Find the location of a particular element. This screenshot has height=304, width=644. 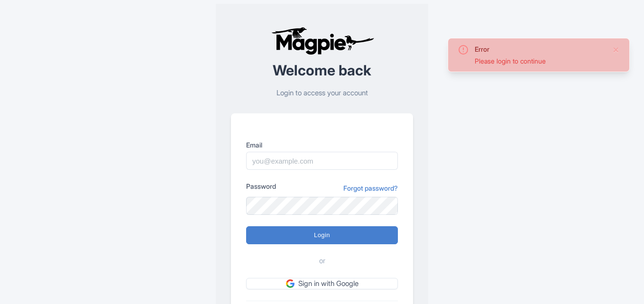

h2: Welcome back is located at coordinates (322, 70).